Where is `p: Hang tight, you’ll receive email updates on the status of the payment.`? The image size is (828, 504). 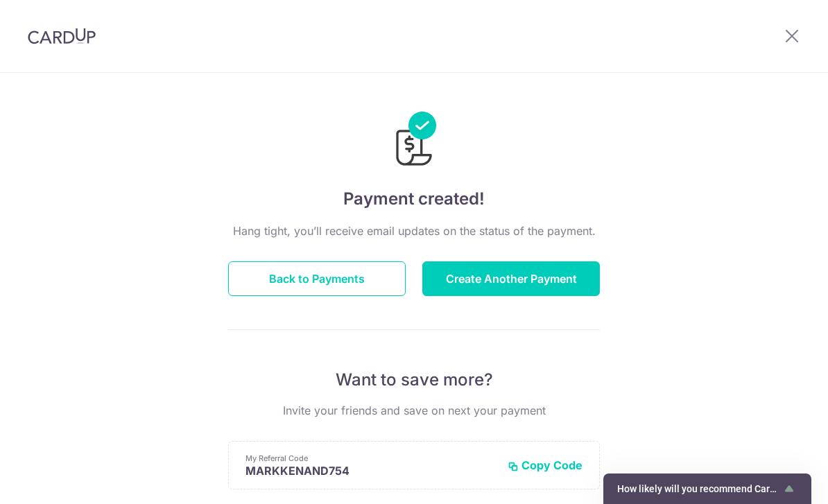
p: Hang tight, you’ll receive email updates on the status of the payment. is located at coordinates (414, 231).